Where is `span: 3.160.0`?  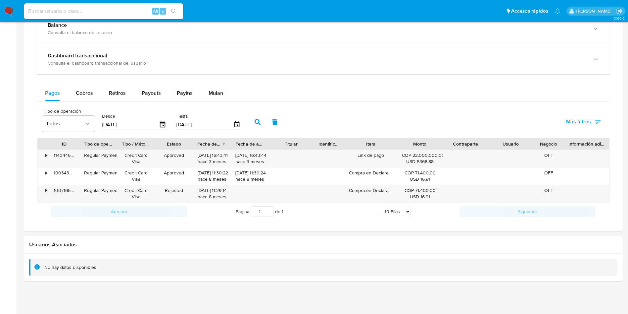
span: 3.160.0 is located at coordinates (619, 18).